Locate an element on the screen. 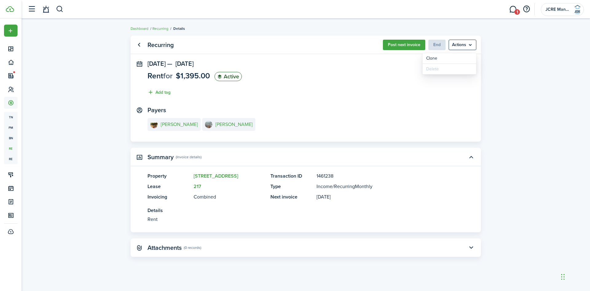 The image size is (590, 291). span: Income is located at coordinates (325, 186).